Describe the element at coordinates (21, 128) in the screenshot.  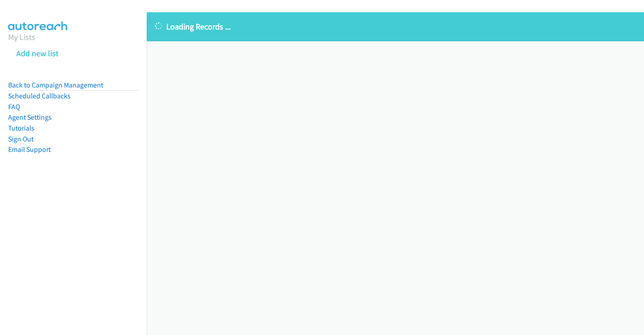
I see `a: Tutorials` at that location.